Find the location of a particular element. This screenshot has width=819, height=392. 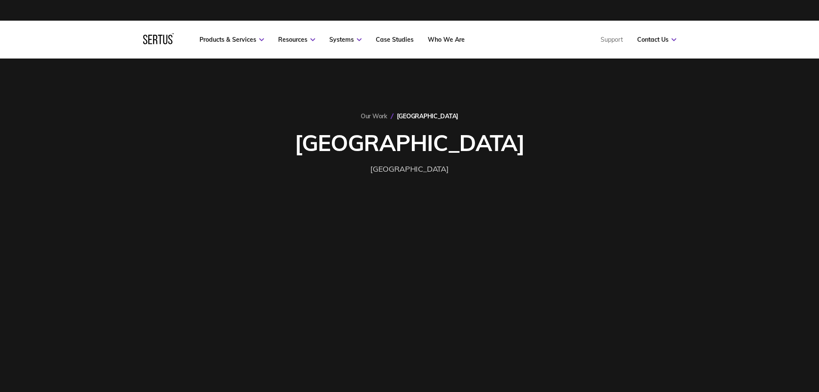

a: Systems is located at coordinates (345, 40).